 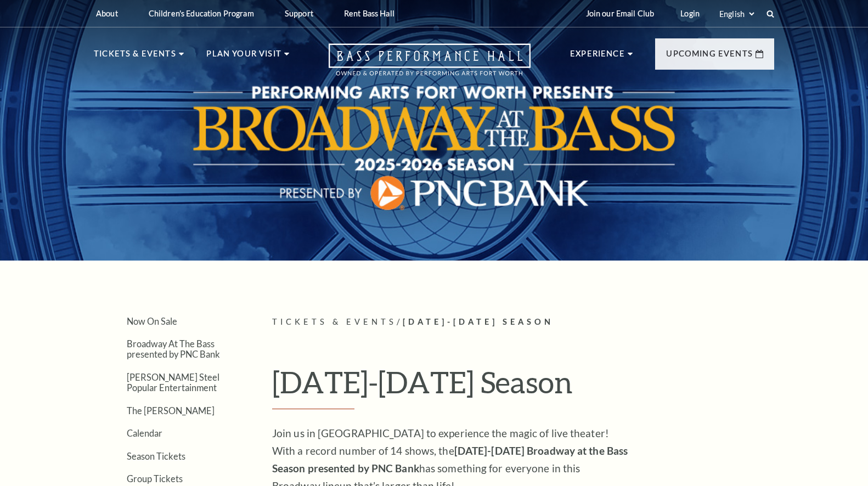 What do you see at coordinates (244, 57) in the screenshot?
I see `p: Plan Your Visit` at bounding box center [244, 57].